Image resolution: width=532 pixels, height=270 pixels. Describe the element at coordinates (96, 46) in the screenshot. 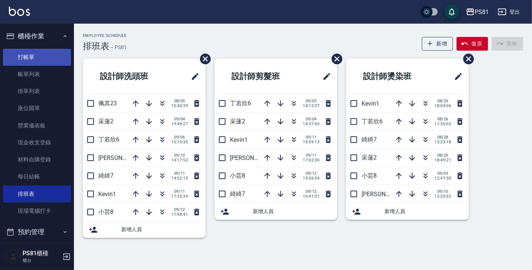

I see `h3: 排班表` at that location.